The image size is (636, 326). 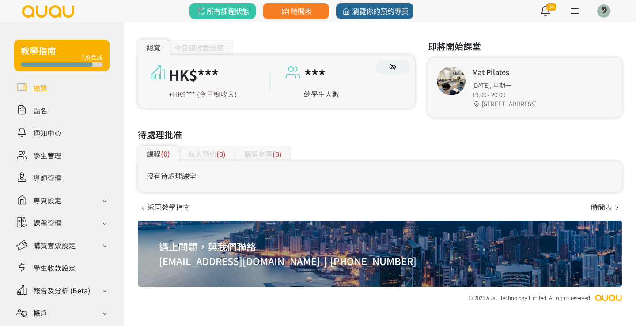 I want to click on span: 所有課程狀態, so click(x=222, y=11).